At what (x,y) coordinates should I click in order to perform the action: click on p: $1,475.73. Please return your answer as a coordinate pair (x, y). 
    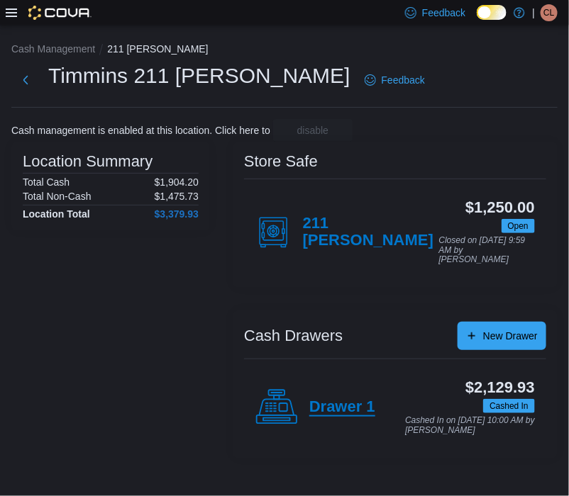
    Looking at the image, I should click on (177, 196).